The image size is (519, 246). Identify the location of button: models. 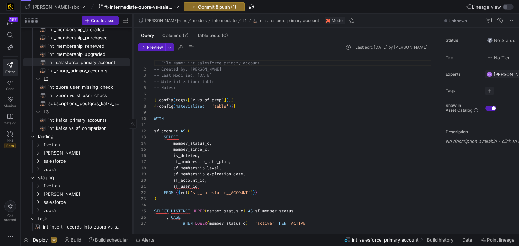
(200, 21).